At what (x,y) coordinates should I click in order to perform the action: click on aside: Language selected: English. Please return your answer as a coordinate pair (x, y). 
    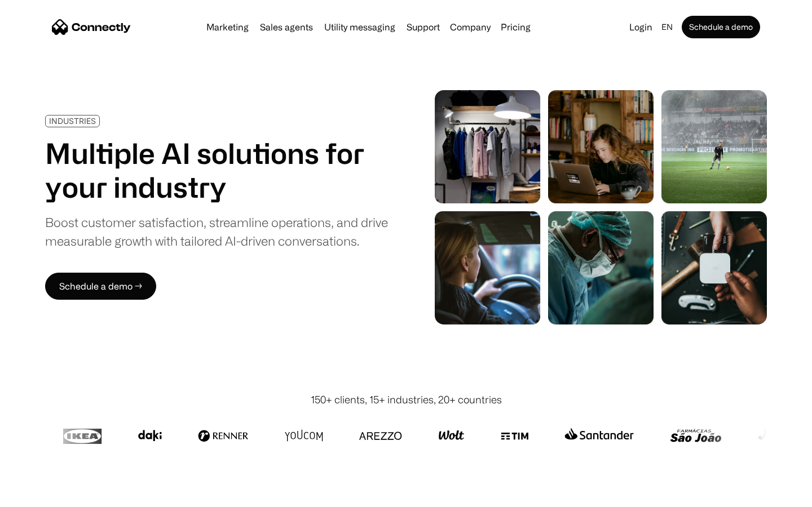
    Looking at the image, I should click on (40, 495).